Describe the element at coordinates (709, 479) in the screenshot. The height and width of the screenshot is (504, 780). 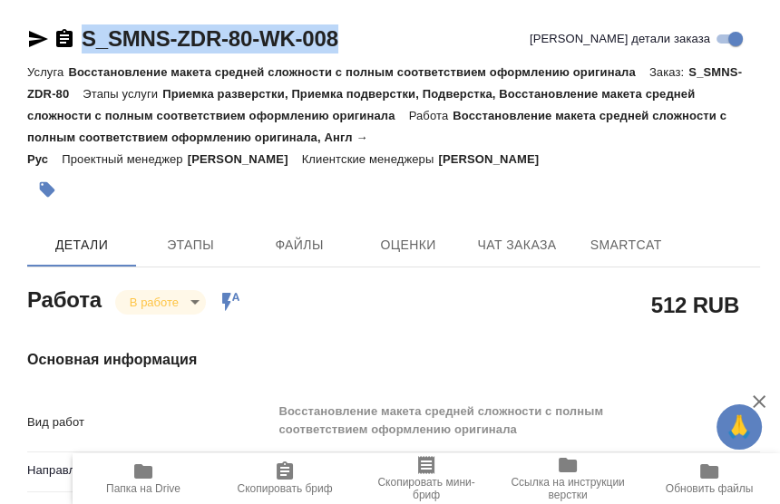
I see `button: Обновить файлы` at that location.